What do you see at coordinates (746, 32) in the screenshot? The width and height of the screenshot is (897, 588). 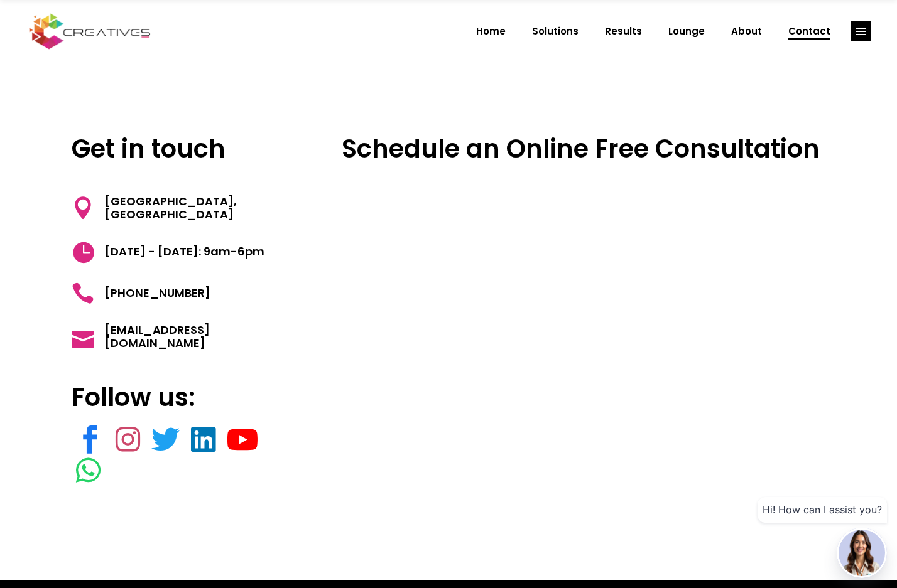 I see `a: About` at bounding box center [746, 32].